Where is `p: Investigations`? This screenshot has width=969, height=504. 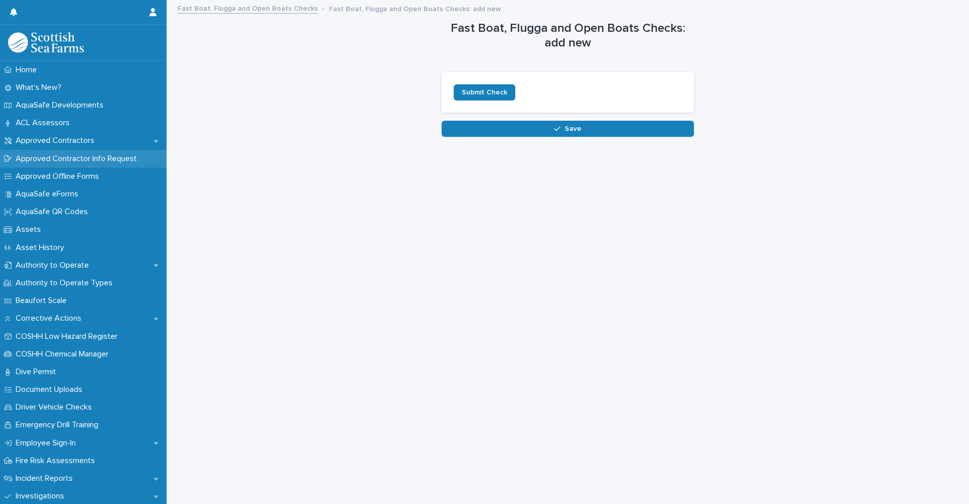 p: Investigations is located at coordinates (42, 496).